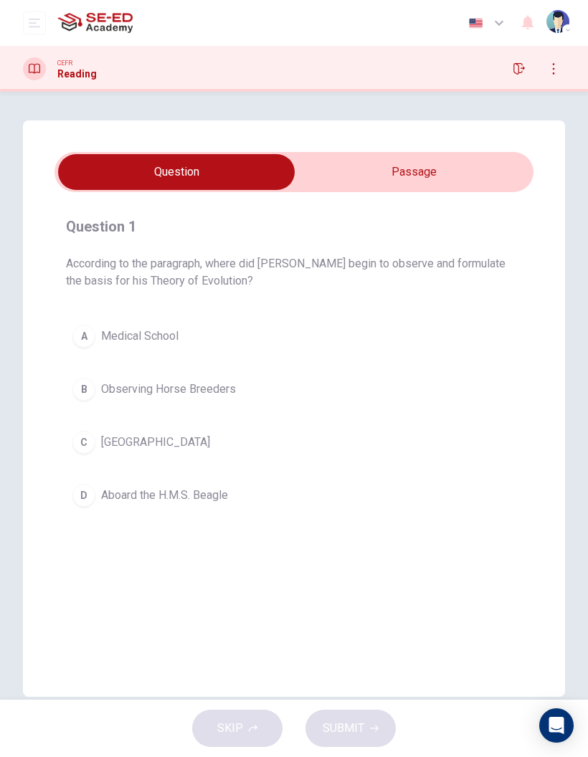  What do you see at coordinates (34, 23) in the screenshot?
I see `button: open mobile menu` at bounding box center [34, 23].